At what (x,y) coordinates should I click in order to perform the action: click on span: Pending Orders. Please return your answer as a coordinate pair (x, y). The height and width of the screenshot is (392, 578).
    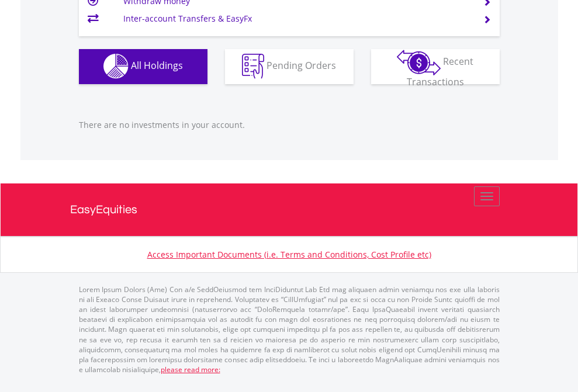
    Looking at the image, I should click on (301, 65).